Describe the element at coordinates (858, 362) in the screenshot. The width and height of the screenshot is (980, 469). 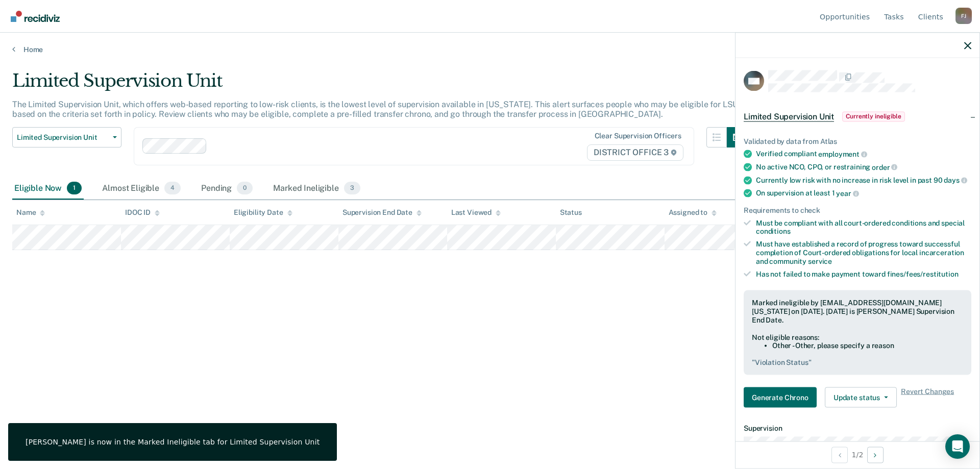
I see `pre: " Violation Status "` at that location.